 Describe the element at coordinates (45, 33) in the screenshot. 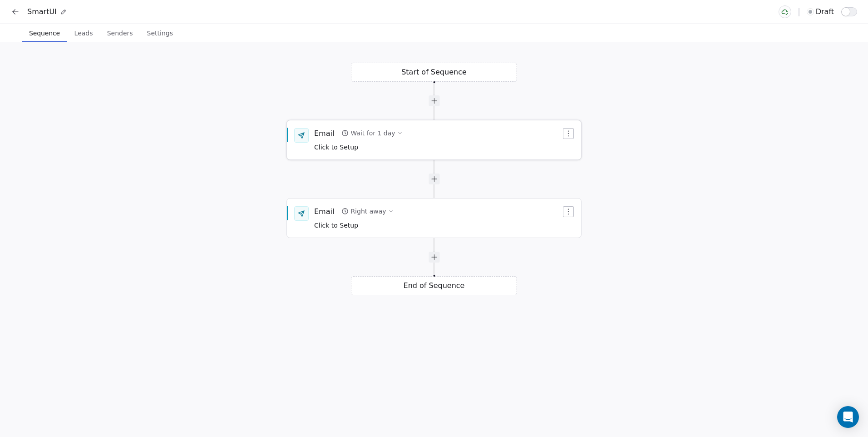

I see `span: Sequence` at that location.